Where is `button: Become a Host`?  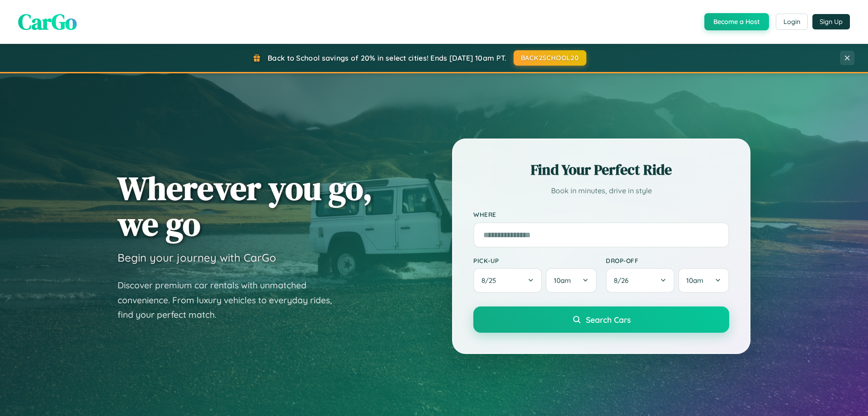
button: Become a Host is located at coordinates (736, 21).